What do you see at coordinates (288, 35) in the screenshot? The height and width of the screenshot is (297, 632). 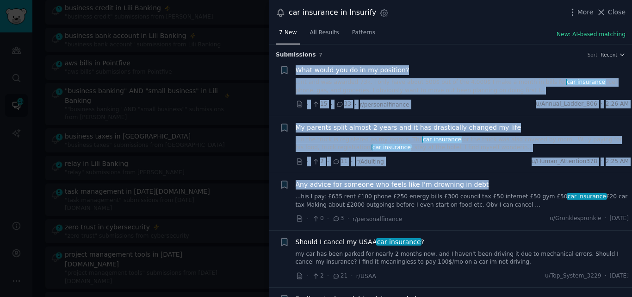 I see `a: 7 New` at bounding box center [288, 35].